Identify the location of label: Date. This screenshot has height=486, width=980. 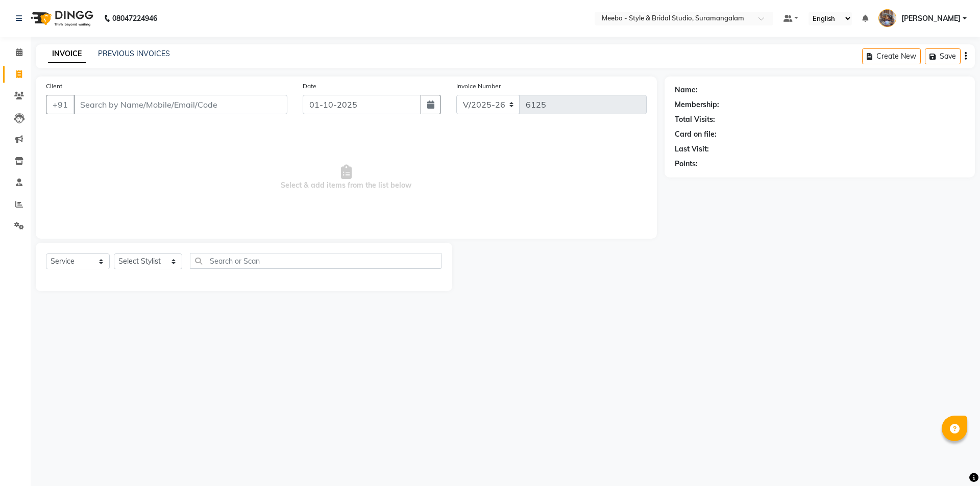
(309, 87).